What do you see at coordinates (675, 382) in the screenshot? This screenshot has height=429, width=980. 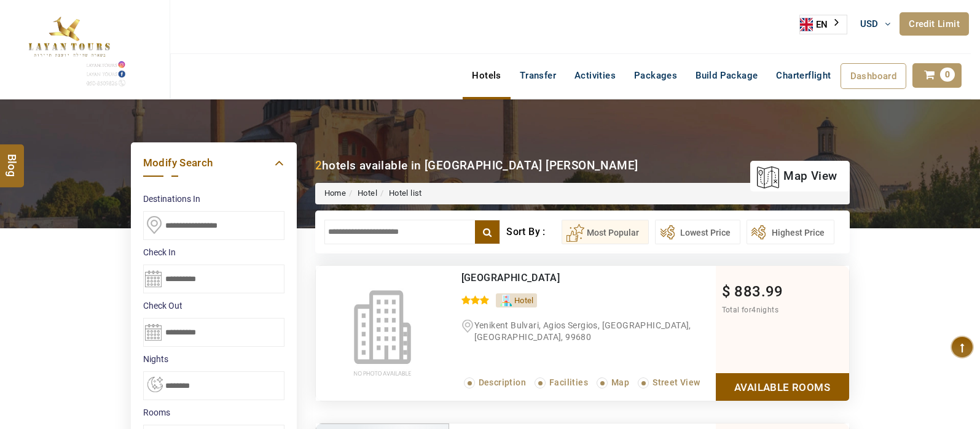 I see `span: Street View` at bounding box center [675, 382].